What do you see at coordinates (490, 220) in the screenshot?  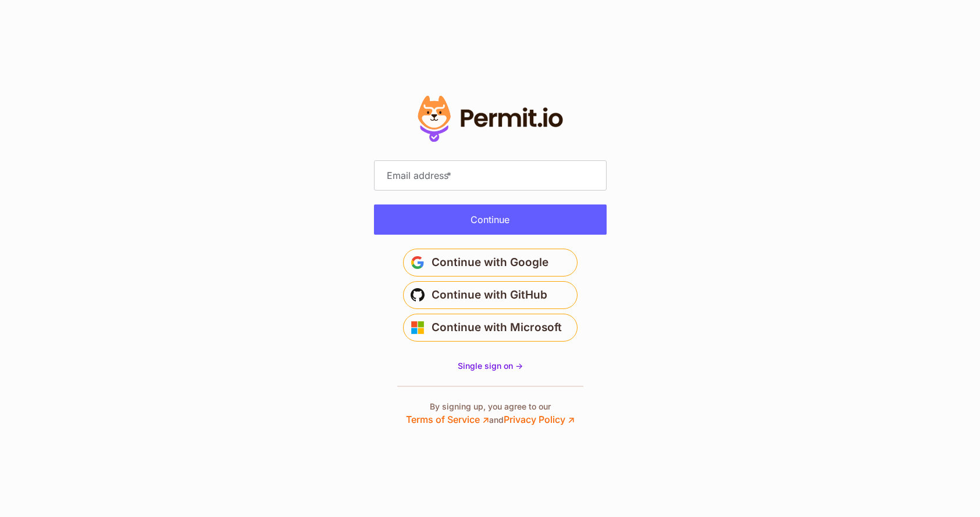 I see `button: Continue` at bounding box center [490, 220].